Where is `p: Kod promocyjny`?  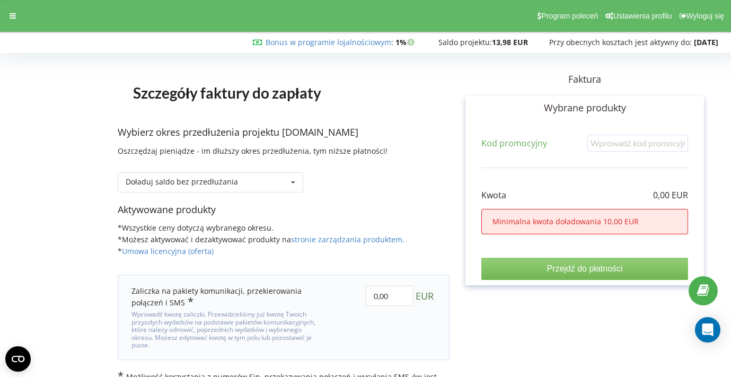
p: Kod promocyjny is located at coordinates (514, 143).